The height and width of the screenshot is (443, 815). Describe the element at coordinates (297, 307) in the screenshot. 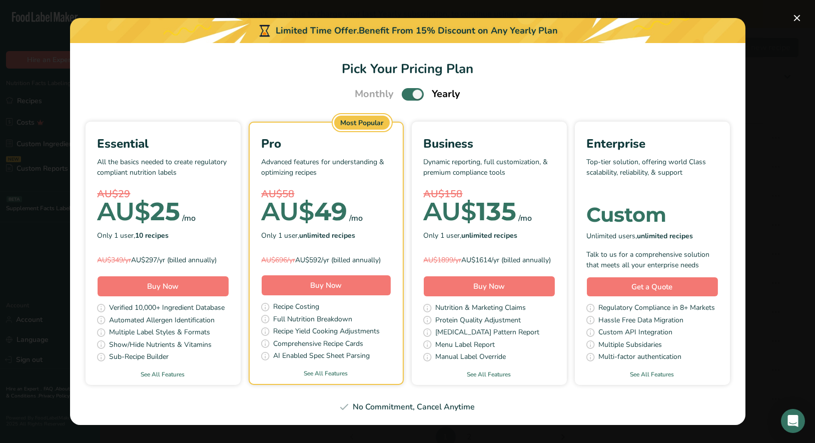

I see `span: Recipe Costing` at that location.